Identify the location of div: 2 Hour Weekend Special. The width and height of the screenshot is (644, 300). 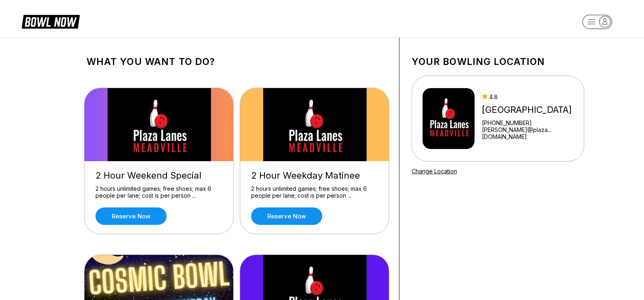
(159, 175).